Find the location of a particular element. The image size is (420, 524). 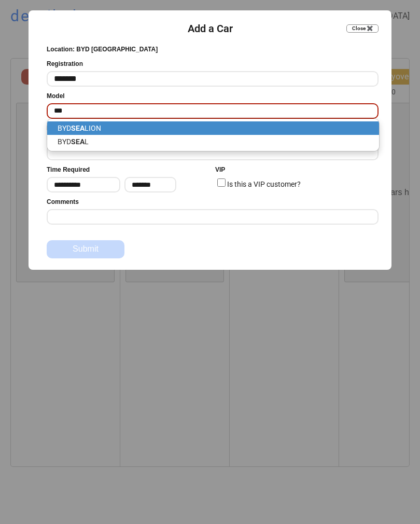

div: Comments is located at coordinates (63, 202).